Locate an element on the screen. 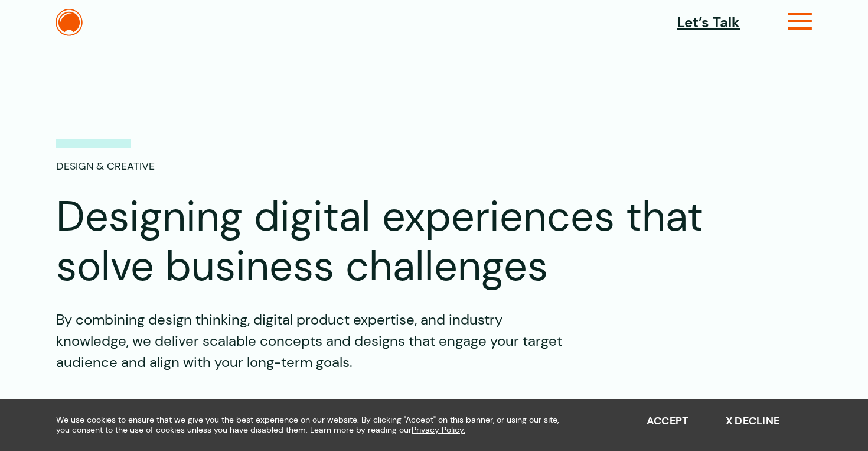 This screenshot has height=451, width=868. button: Accept is located at coordinates (667, 421).